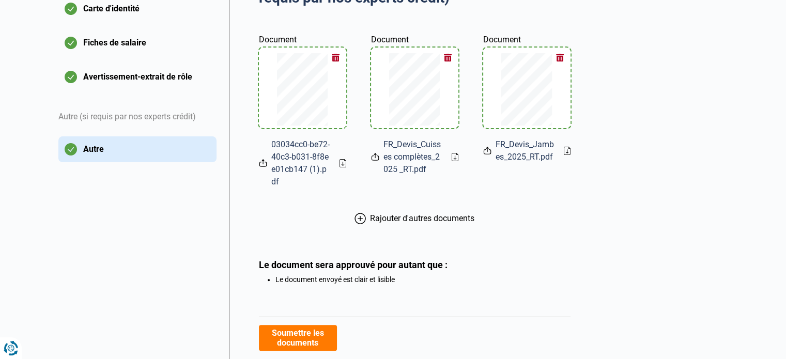 Image resolution: width=786 pixels, height=359 pixels. I want to click on span: FR_Devis_Cuisses complètes_2025 _RT.pdf, so click(413, 157).